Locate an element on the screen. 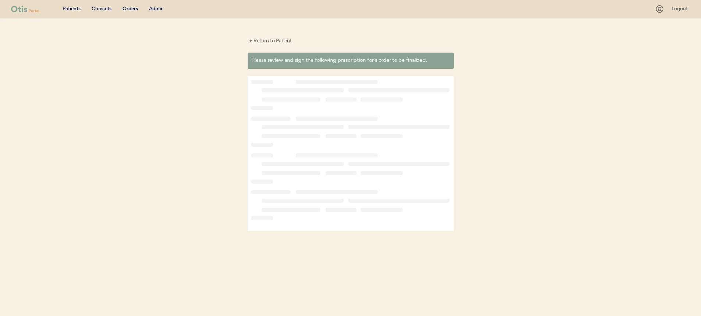 The image size is (701, 316). div: Admin is located at coordinates (156, 9).